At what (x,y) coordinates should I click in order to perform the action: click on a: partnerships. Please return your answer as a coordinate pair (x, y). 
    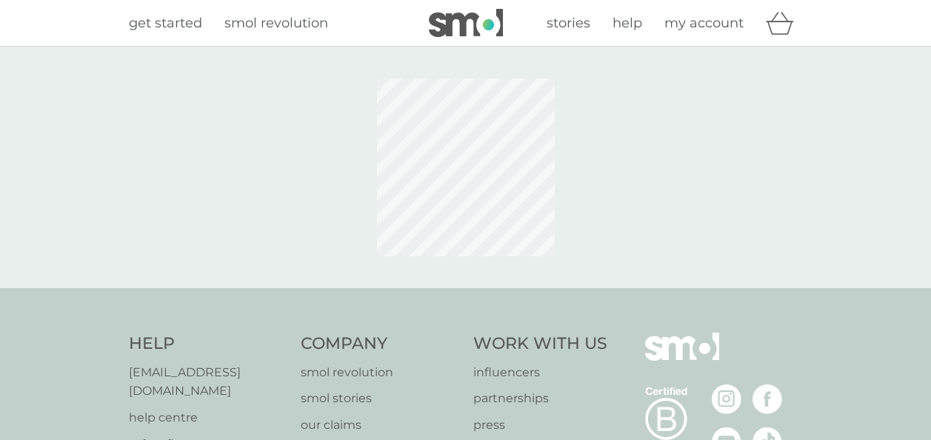
    Looking at the image, I should click on (540, 399).